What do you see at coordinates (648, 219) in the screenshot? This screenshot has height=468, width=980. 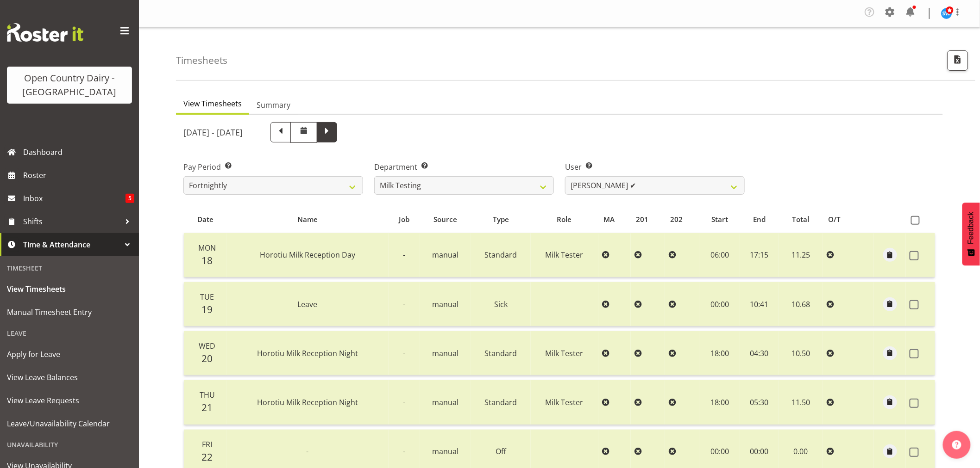 I see `div: 201` at bounding box center [648, 219].